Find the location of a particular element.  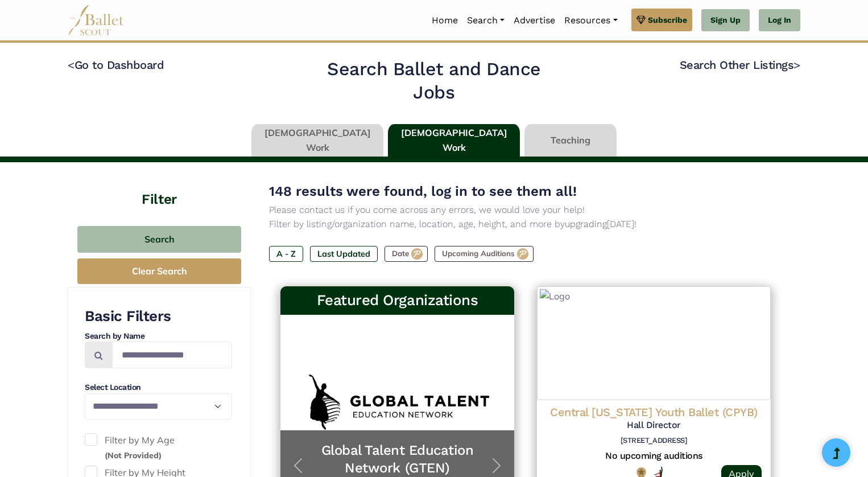

input: Search by names... is located at coordinates (172, 355).